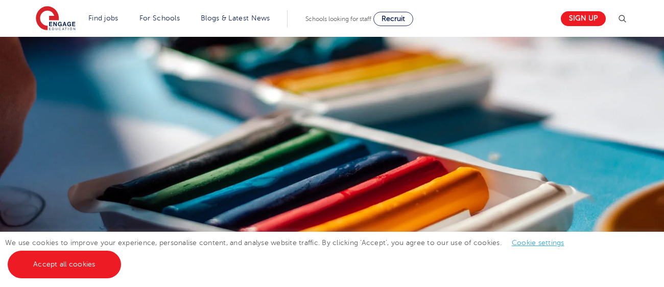  Describe the element at coordinates (538, 242) in the screenshot. I see `a: Cookie settings` at that location.